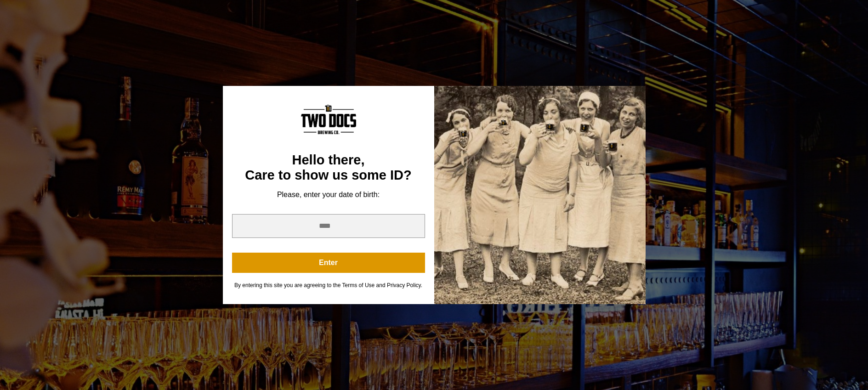 The width and height of the screenshot is (868, 390). Describe the element at coordinates (329, 167) in the screenshot. I see `div: Hello there, Care to show us some ID?` at that location.